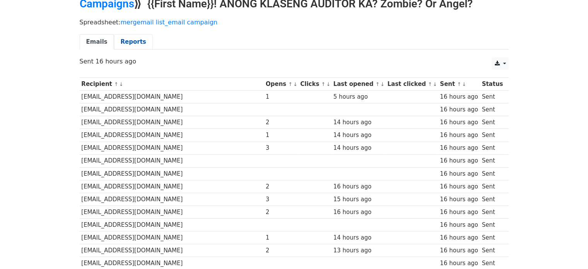 This screenshot has width=588, height=269. I want to click on th: Recipient, so click(172, 84).